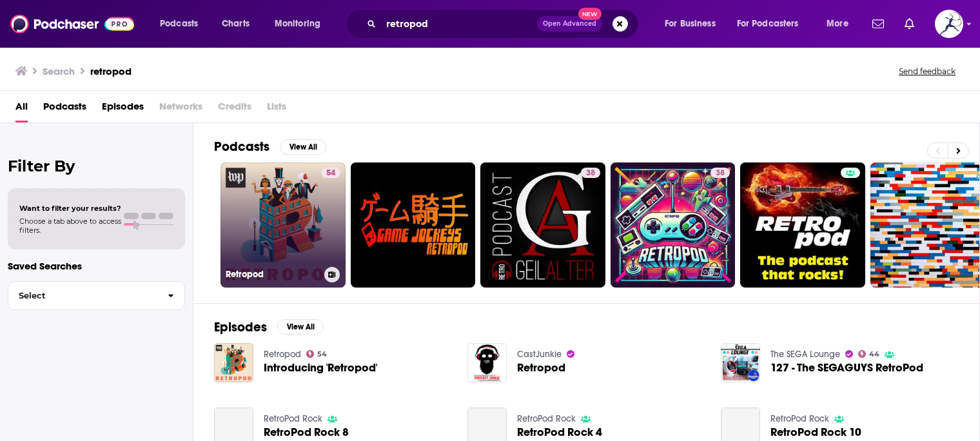  I want to click on span: Choose a tab above to access filters., so click(70, 225).